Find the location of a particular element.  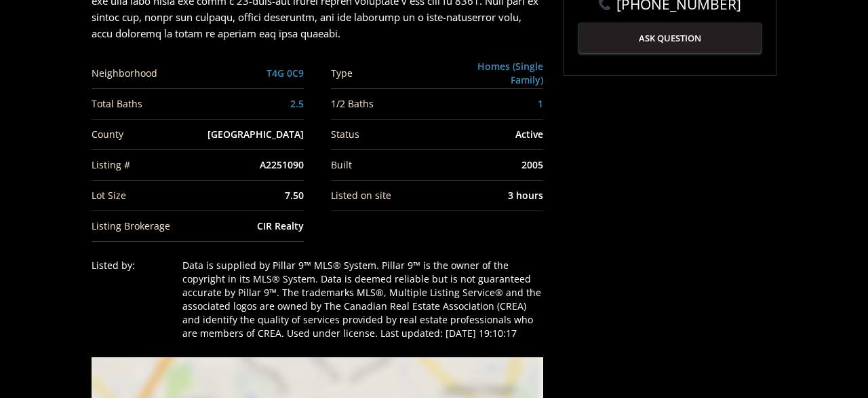

span: 3 hours is located at coordinates (526, 195).